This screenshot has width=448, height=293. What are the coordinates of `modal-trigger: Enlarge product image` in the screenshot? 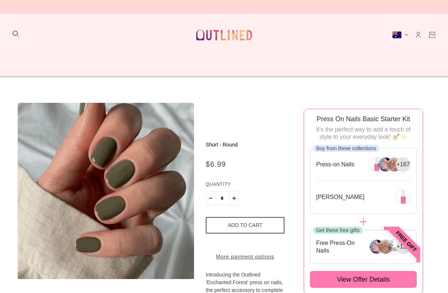 It's located at (106, 191).